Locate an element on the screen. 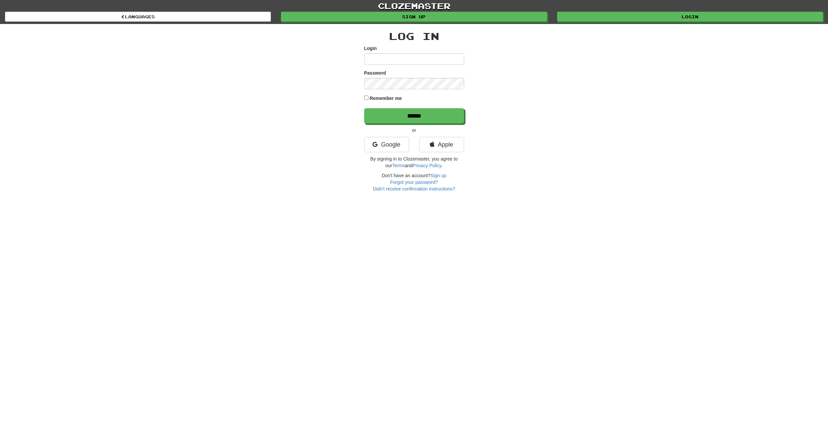 Image resolution: width=828 pixels, height=431 pixels. a: Didn't receive confirmation instructions? is located at coordinates (414, 189).